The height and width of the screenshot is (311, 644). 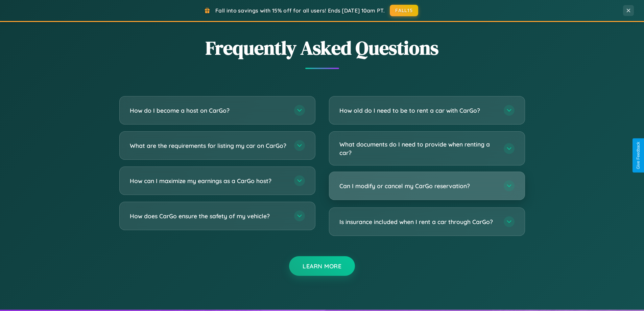 I want to click on h2: Frequently Asked Questions, so click(x=322, y=48).